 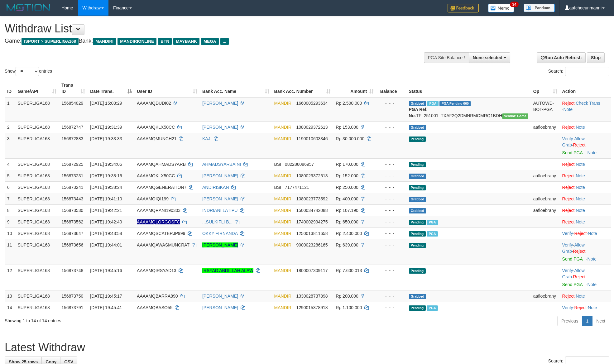 What do you see at coordinates (468, 88) in the screenshot?
I see `th: Status` at bounding box center [468, 88].